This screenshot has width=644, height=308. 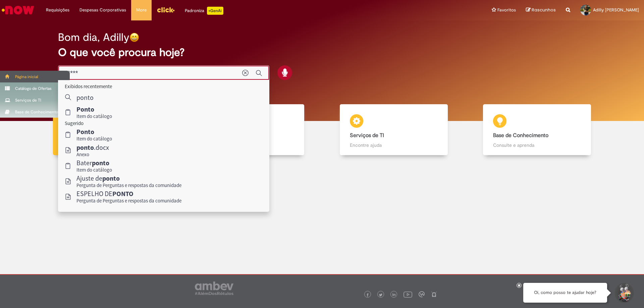 What do you see at coordinates (422, 294) in the screenshot?
I see `img: logo_footer_workplace.png` at bounding box center [422, 294].